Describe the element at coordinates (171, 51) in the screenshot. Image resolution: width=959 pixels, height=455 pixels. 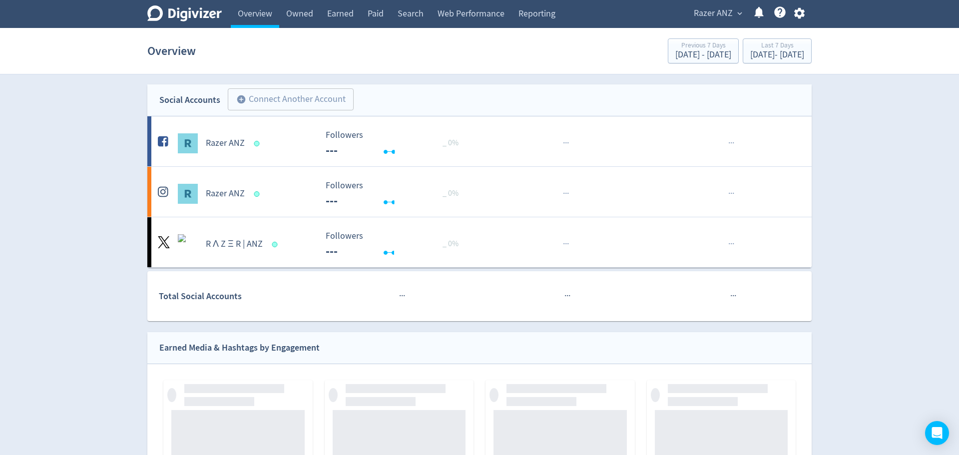
I see `h1: Overview` at that location.